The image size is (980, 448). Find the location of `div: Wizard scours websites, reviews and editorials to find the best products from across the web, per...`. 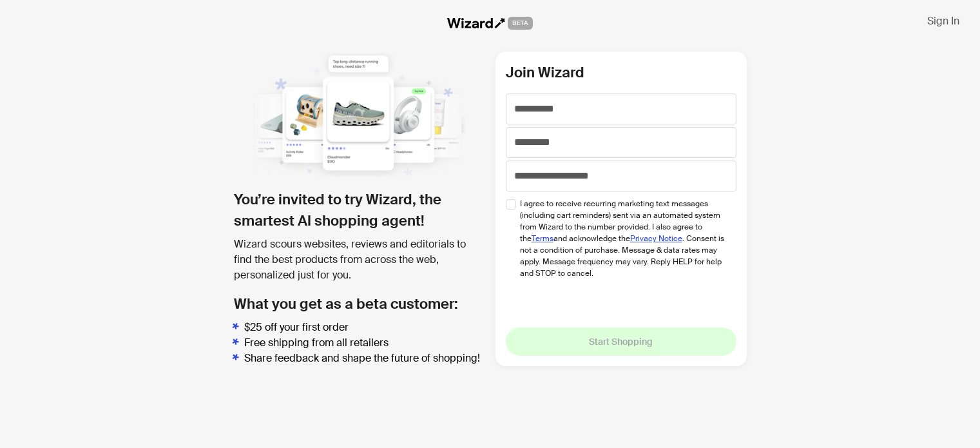

div: Wizard scours websites, reviews and editorials to find the best products from across the web, per... is located at coordinates (359, 259).